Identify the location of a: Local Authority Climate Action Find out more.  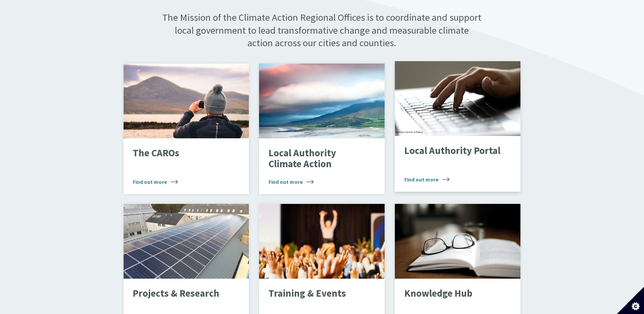
(322, 129).